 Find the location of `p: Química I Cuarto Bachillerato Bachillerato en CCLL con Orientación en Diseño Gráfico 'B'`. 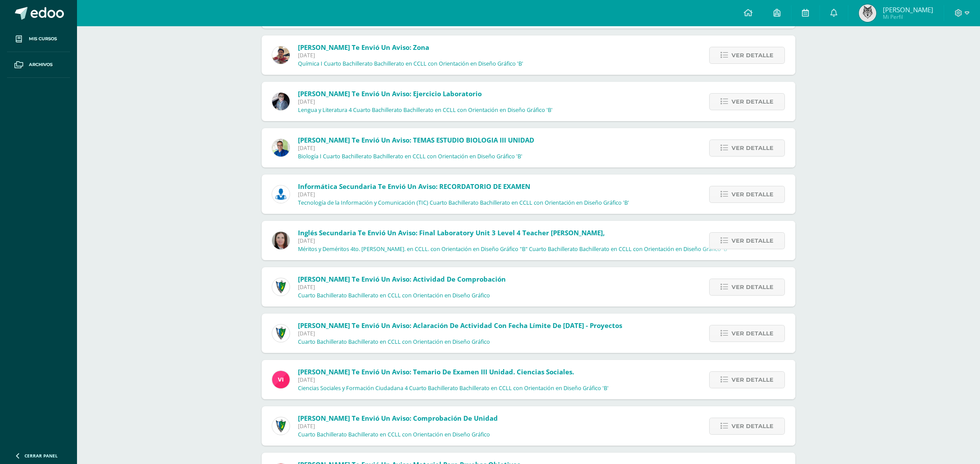

p: Química I Cuarto Bachillerato Bachillerato en CCLL con Orientación en Diseño Gráfico 'B' is located at coordinates (410, 64).